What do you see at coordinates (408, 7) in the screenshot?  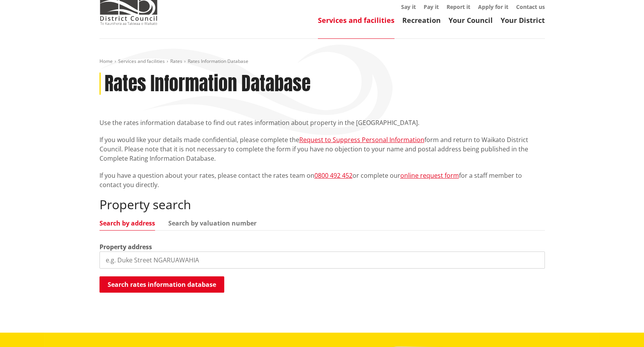 I see `a: Say it` at bounding box center [408, 7].